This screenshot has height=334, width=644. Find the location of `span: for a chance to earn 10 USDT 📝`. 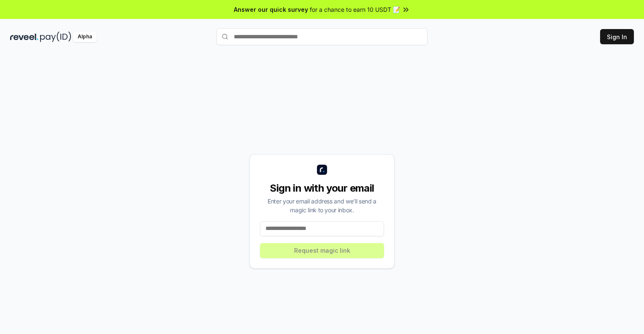

span: for a chance to earn 10 USDT 📝 is located at coordinates (355, 9).